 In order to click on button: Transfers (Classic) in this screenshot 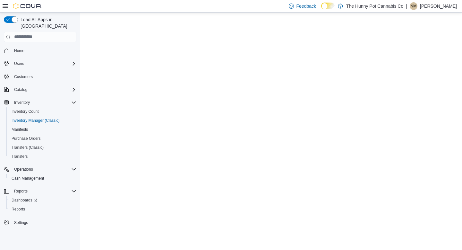, I will do `click(43, 147)`.